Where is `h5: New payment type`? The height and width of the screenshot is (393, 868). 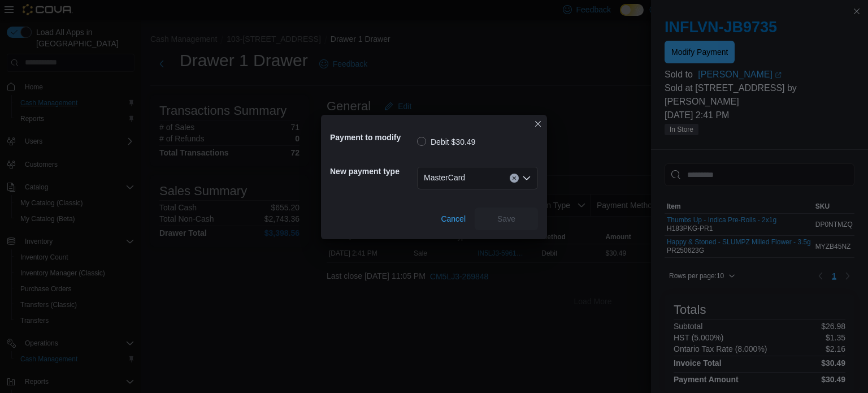 h5: New payment type is located at coordinates (372, 171).